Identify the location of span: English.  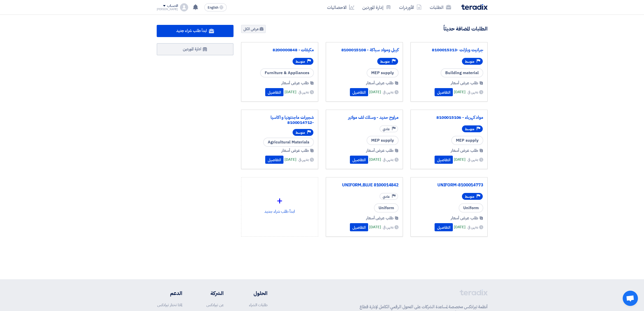
(213, 8).